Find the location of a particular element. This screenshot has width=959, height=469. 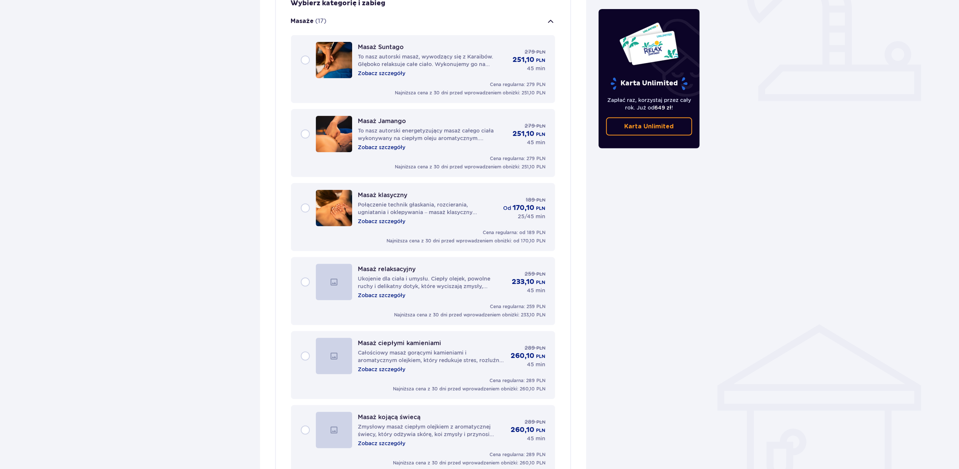

img: Dwie karty całoroczne do Suntago z napisem 'UNLIMITED RELAX', na białym tle z tropikalnymi liśćmi... is located at coordinates (649, 44).